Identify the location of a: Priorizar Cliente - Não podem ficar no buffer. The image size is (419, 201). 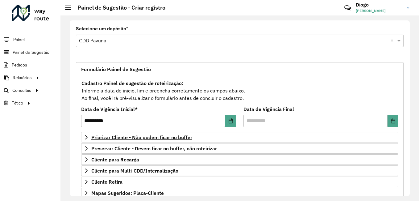
(240, 137).